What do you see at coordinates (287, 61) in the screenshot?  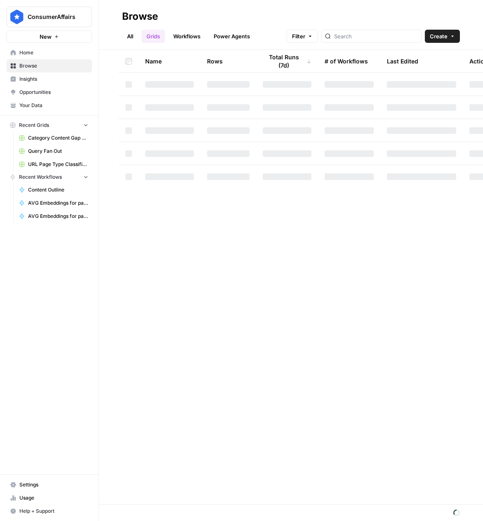 I see `div: Total Runs (7d)` at bounding box center [287, 61].